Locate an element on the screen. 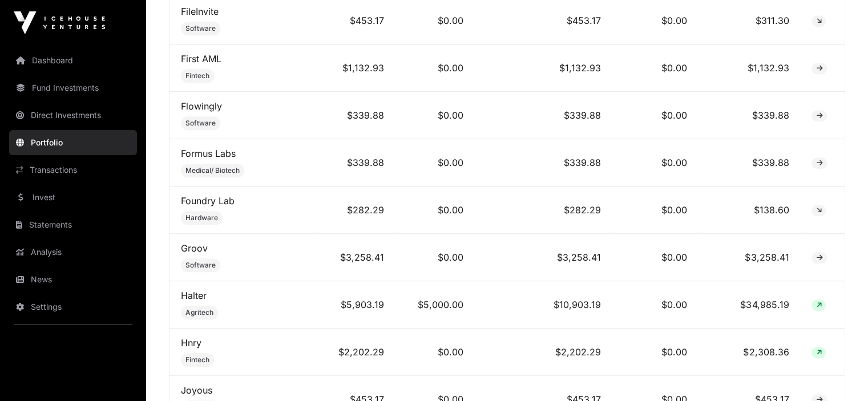 This screenshot has height=401, width=868. td: $5,000.00 is located at coordinates (435, 305).